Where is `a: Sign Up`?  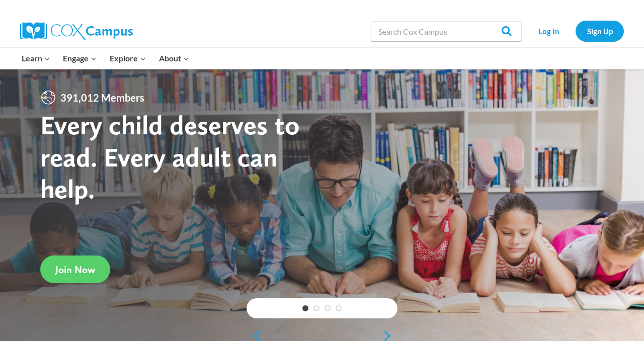
a: Sign Up is located at coordinates (600, 30).